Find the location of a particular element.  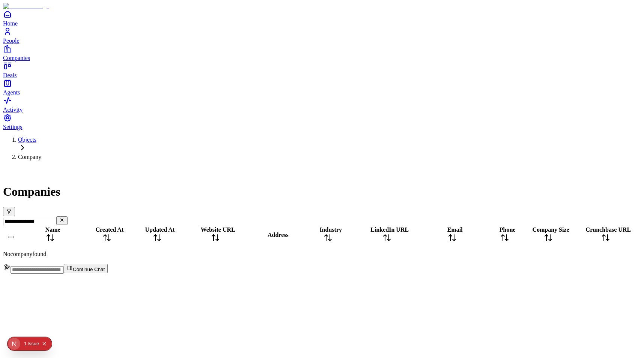

span: Address is located at coordinates (278, 235).